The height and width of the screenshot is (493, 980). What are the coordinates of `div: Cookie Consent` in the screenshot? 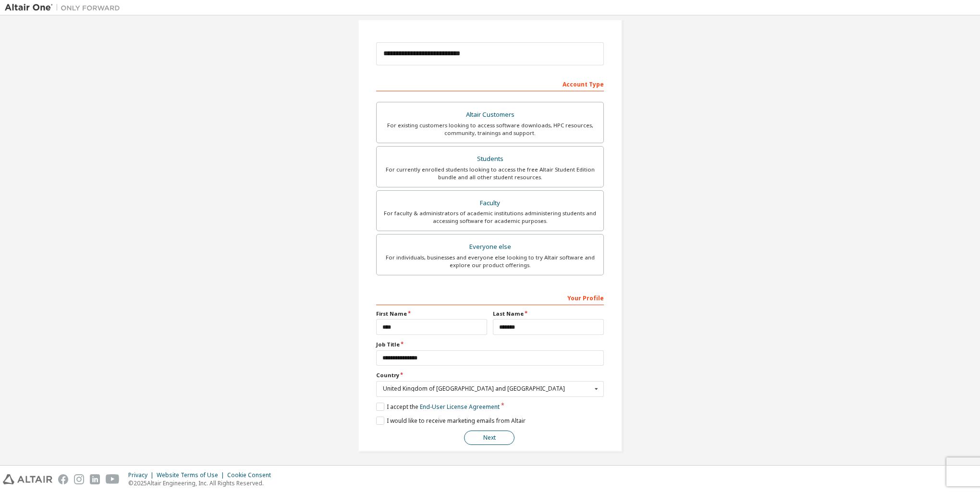 It's located at (252, 475).